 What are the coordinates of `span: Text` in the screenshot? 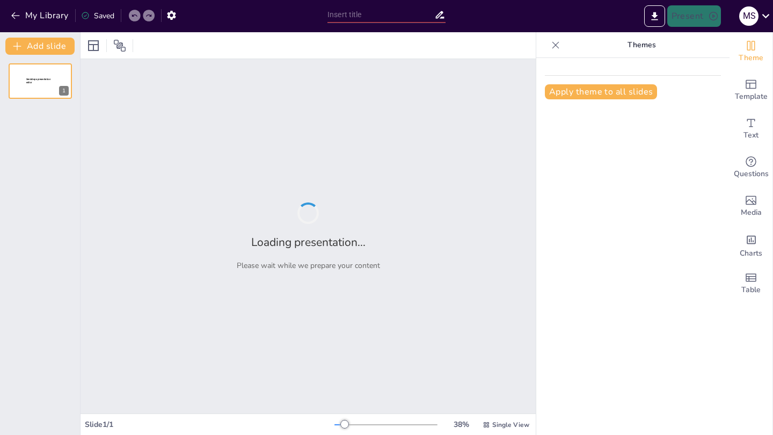 It's located at (751, 135).